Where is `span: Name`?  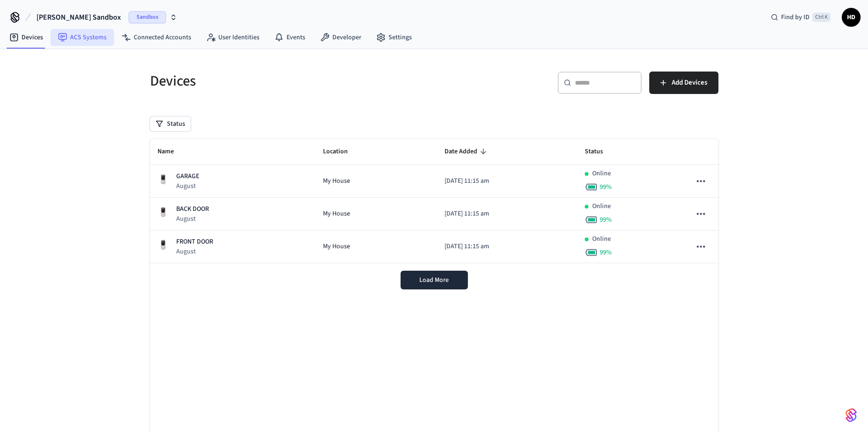 span: Name is located at coordinates (172, 151).